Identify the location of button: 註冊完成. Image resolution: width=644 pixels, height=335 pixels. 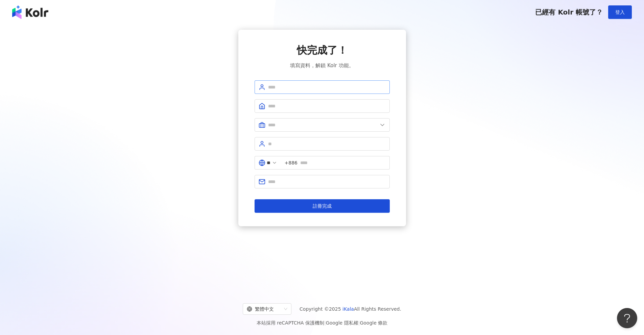
(322, 206).